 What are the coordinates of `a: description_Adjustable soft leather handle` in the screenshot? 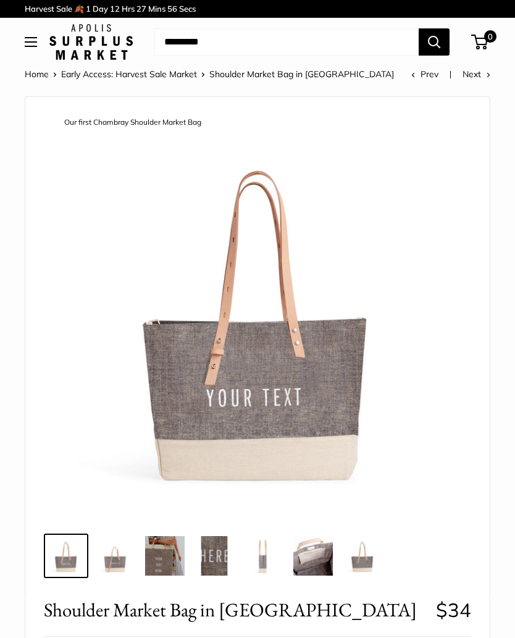 It's located at (116, 556).